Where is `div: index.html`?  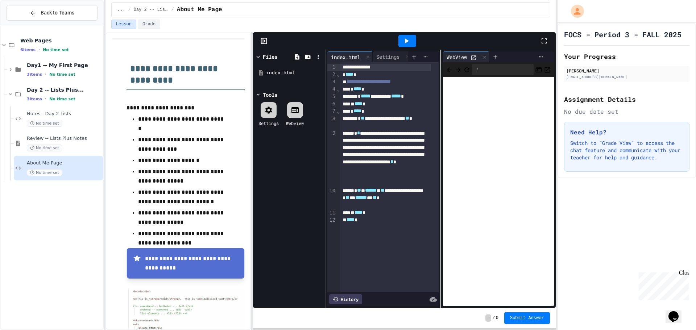 div: index.html is located at coordinates (294, 73).